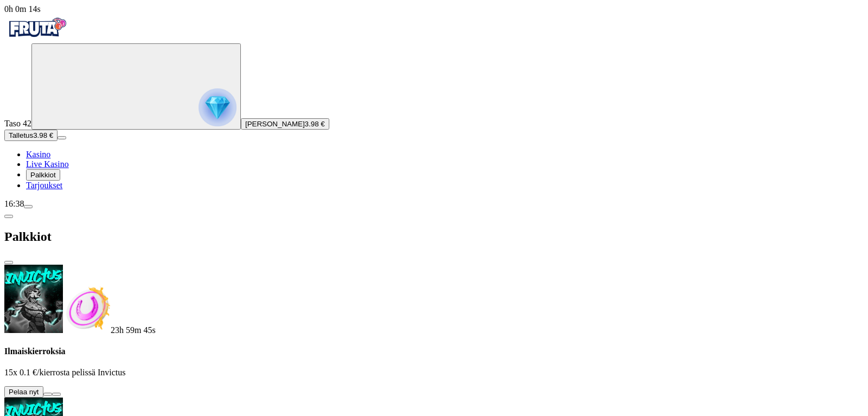 The image size is (868, 416). What do you see at coordinates (37, 38) in the screenshot?
I see `a: Fruta` at bounding box center [37, 38].